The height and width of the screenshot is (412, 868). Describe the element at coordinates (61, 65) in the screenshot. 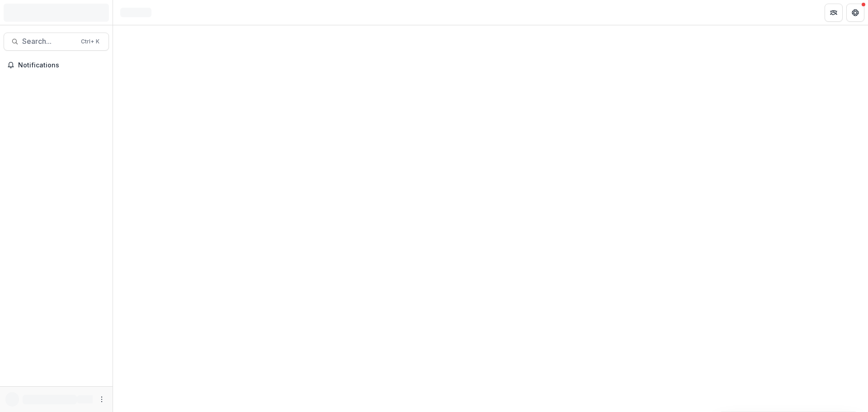

I see `span: Notifications` at that location.